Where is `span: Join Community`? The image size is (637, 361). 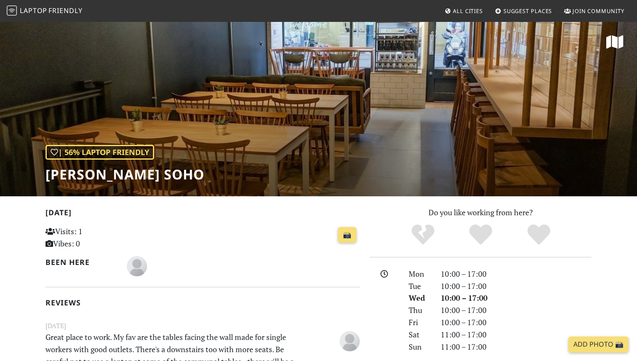 span: Join Community is located at coordinates (598, 11).